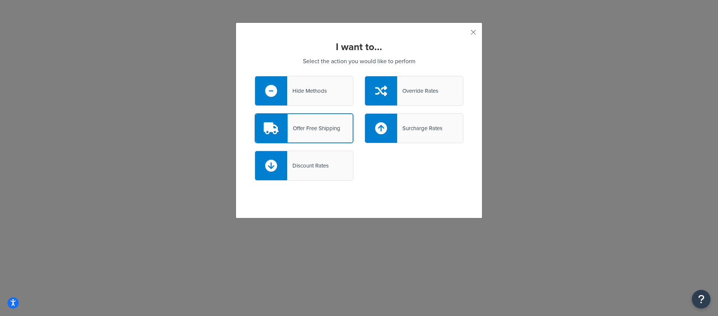 This screenshot has height=316, width=718. What do you see at coordinates (308, 166) in the screenshot?
I see `div: Discount Rates` at bounding box center [308, 166].